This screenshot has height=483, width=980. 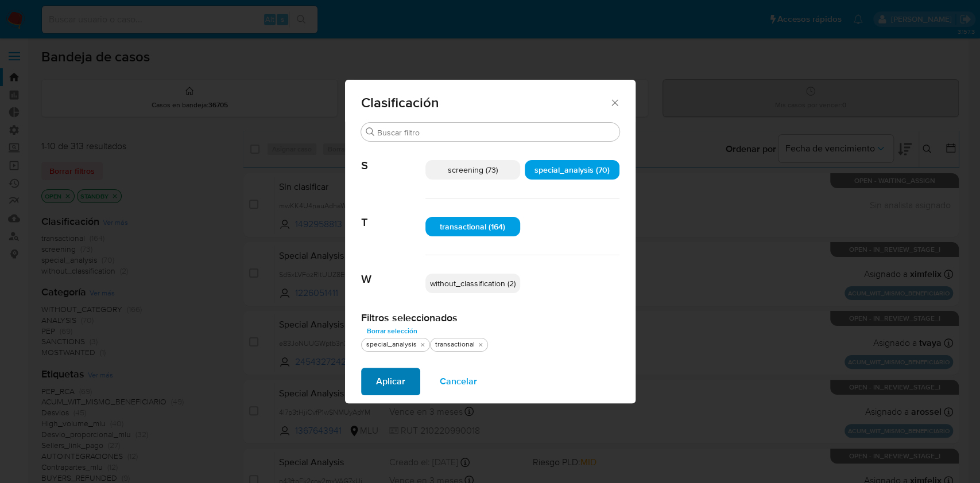 What do you see at coordinates (496, 132) in the screenshot?
I see `input: Buscar filtro` at bounding box center [496, 132].